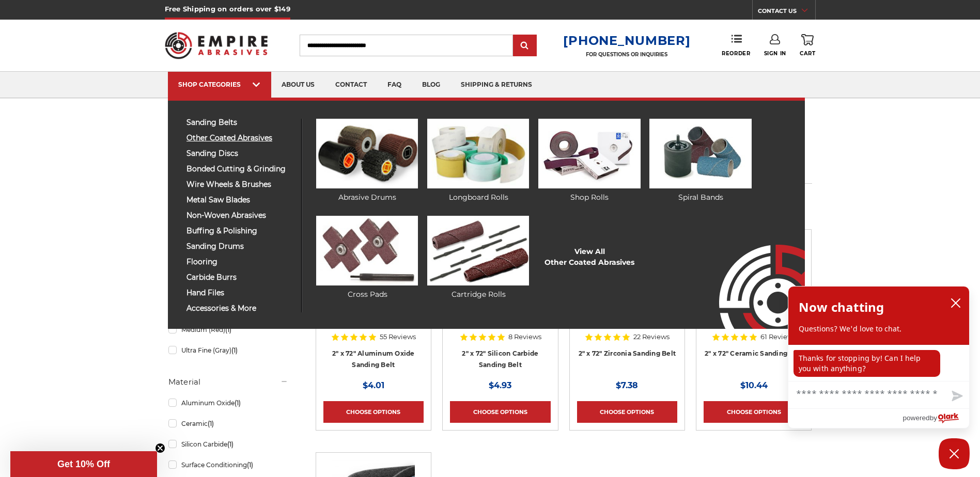  I want to click on span: buffing & polishing, so click(240, 231).